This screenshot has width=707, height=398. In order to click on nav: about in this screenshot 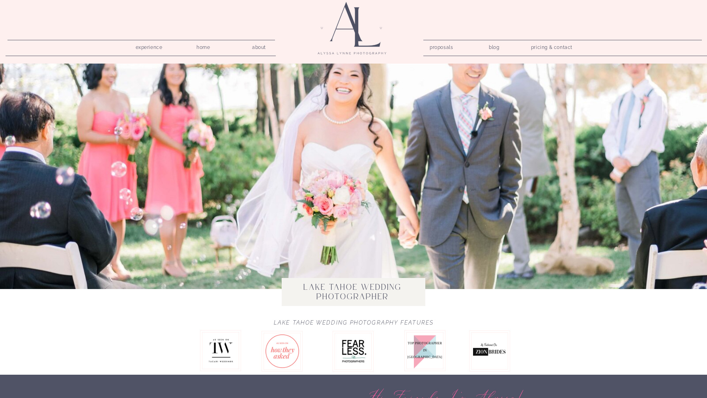, I will do `click(259, 46)`.